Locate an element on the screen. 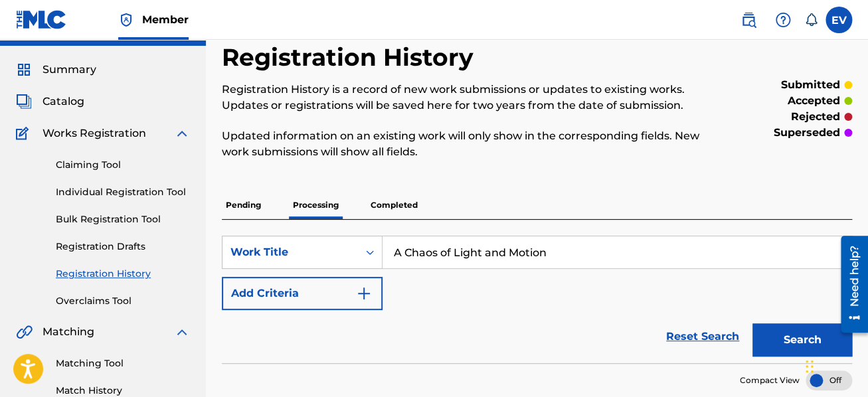 This screenshot has height=397, width=868. p: submitted is located at coordinates (810, 85).